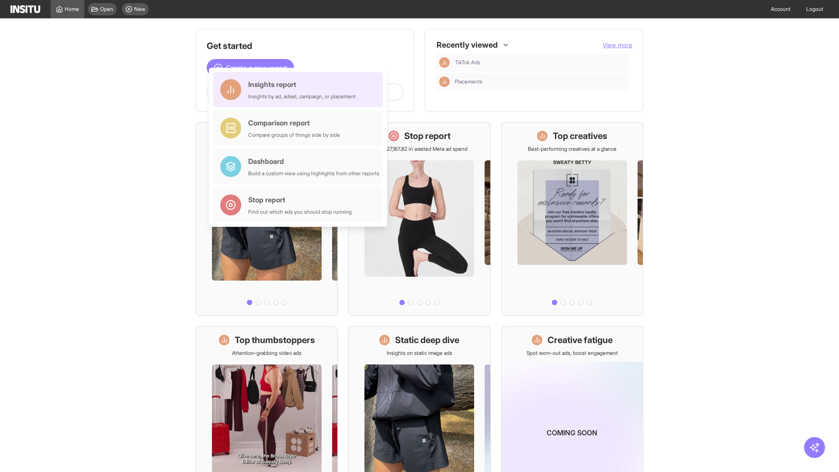  What do you see at coordinates (294, 135) in the screenshot?
I see `div: Compare groups of things side by side` at bounding box center [294, 135].